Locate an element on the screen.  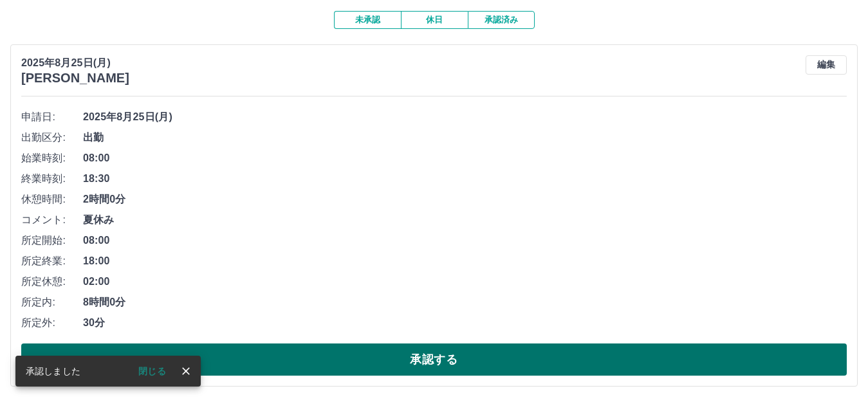
span: 02:00 is located at coordinates (464, 282).